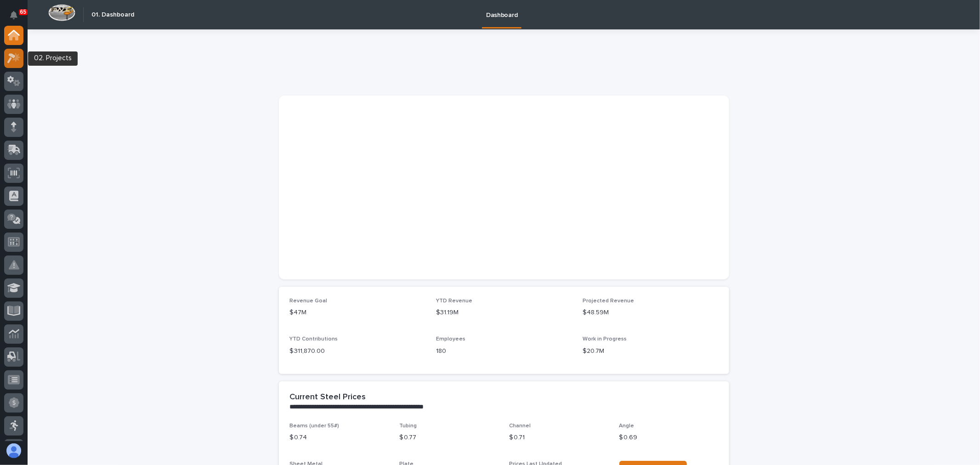 This screenshot has height=465, width=980. I want to click on div: Notifications65, so click(17, 19).